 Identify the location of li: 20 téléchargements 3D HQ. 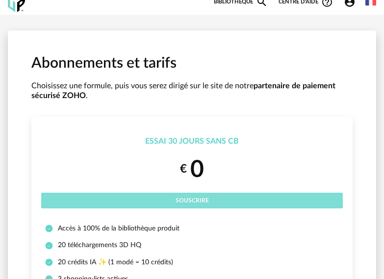
(192, 245).